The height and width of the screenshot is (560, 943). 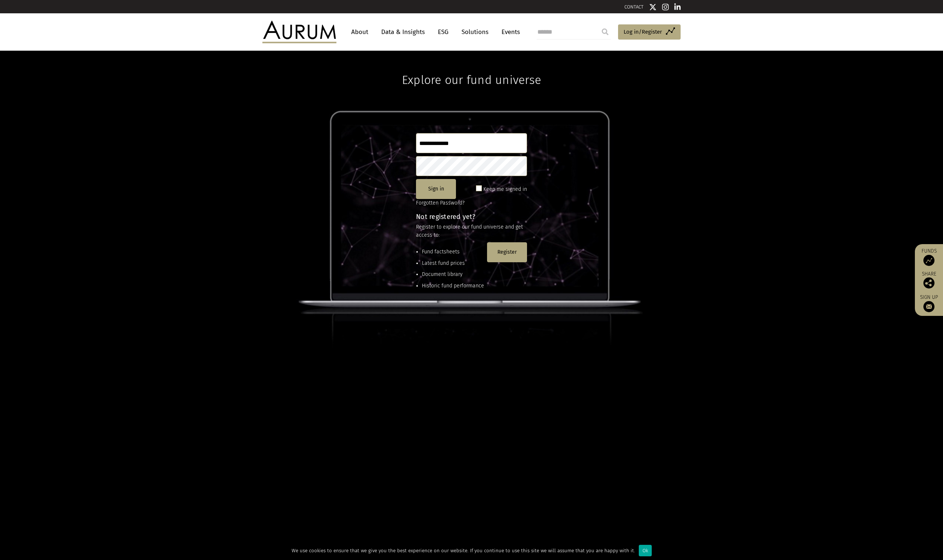 What do you see at coordinates (505, 189) in the screenshot?
I see `label: Keep me signed in` at bounding box center [505, 189].